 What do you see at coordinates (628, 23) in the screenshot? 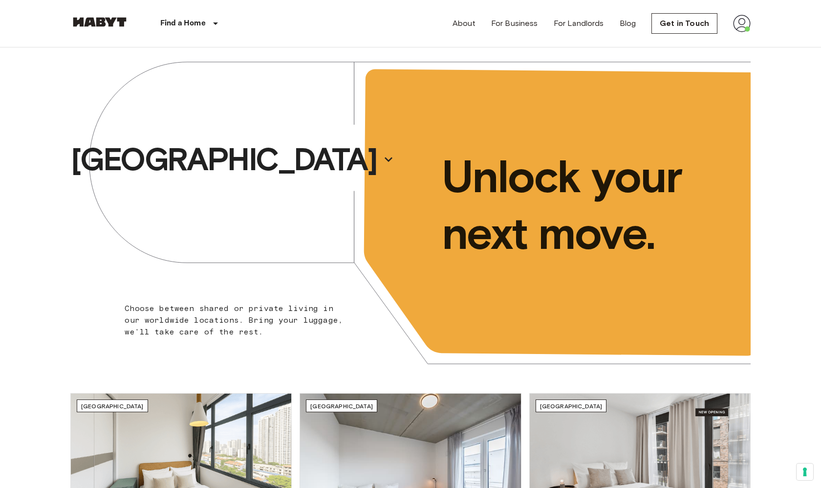
I see `a: Blog` at bounding box center [628, 23].